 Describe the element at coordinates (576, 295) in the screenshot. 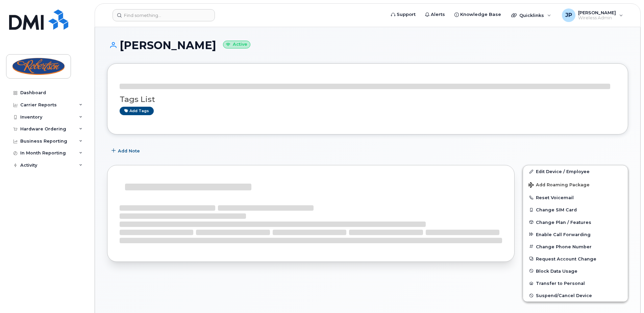

I see `button: Suspend/Cancel Device` at that location.